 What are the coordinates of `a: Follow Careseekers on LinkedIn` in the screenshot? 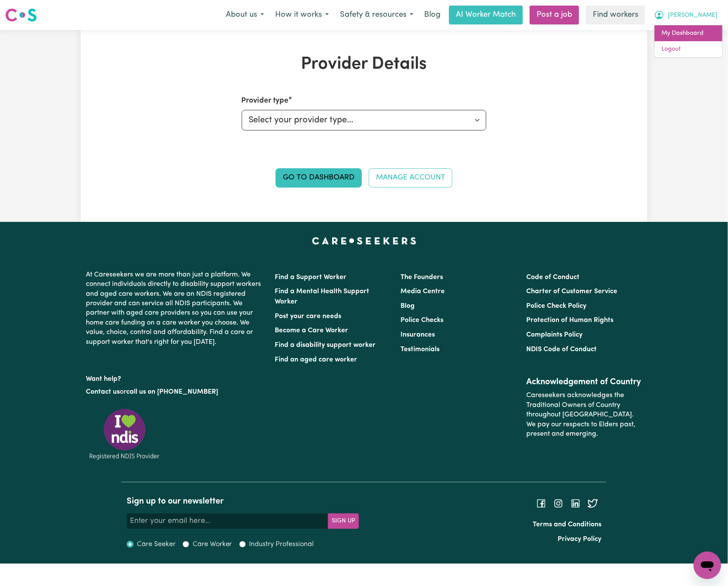 It's located at (576, 503).